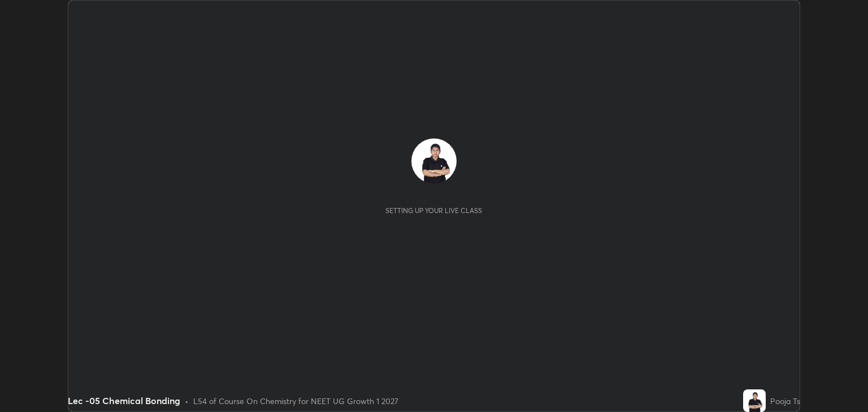 Image resolution: width=868 pixels, height=412 pixels. Describe the element at coordinates (124, 400) in the screenshot. I see `div: Lec -05 Chemical Bonding` at that location.